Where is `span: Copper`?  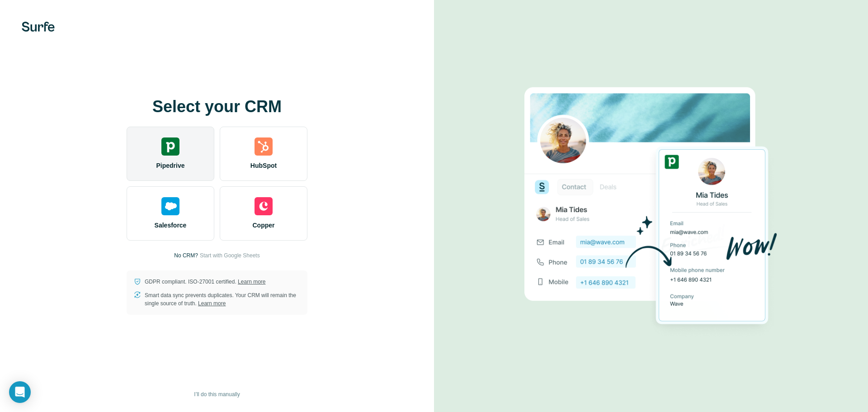
span: Copper is located at coordinates (264, 225).